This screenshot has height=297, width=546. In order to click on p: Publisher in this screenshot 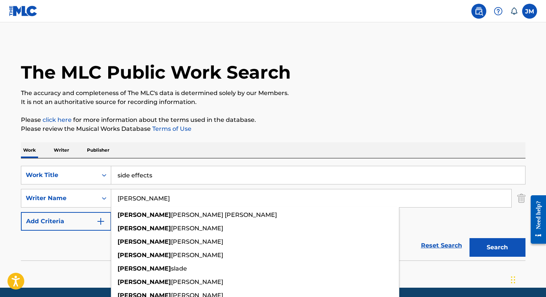, I will do `click(98, 150)`.